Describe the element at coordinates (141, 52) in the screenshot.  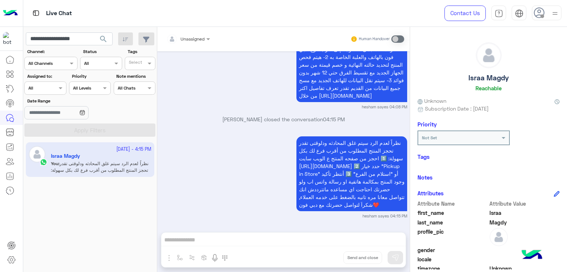
I see `label: Tags` at that location.